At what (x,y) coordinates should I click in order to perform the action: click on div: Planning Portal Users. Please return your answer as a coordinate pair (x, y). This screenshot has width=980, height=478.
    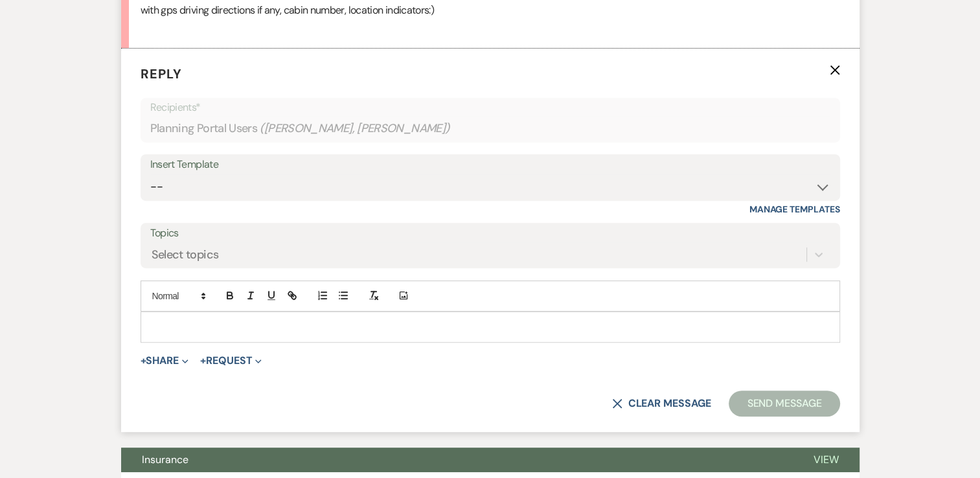
    Looking at the image, I should click on (490, 128).